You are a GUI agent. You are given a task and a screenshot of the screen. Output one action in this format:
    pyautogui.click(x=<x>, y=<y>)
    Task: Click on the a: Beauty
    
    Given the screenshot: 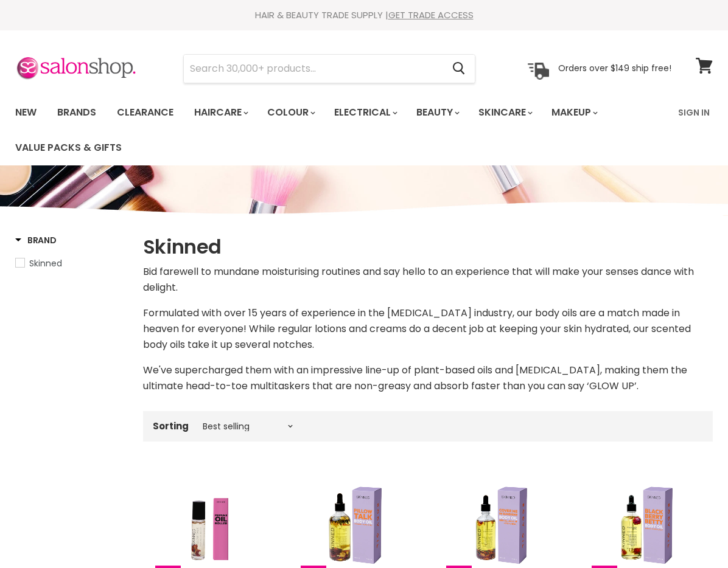 What is the action you would take?
    pyautogui.click(x=437, y=112)
    